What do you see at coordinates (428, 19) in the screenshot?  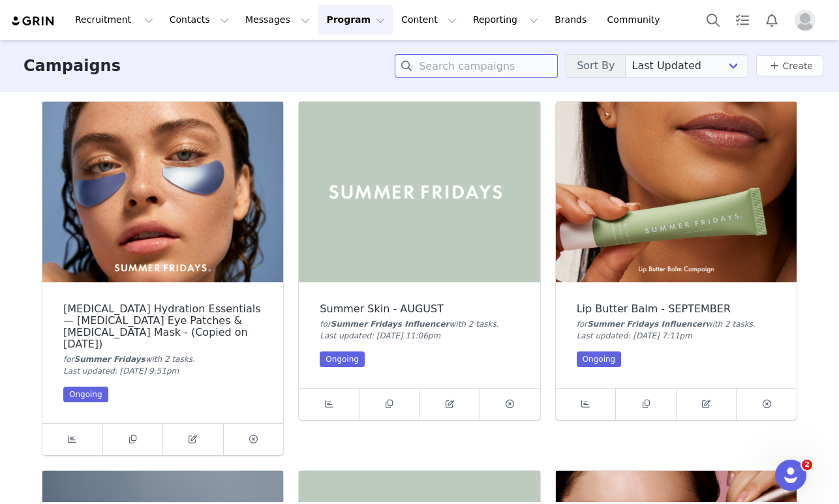 I see `button: Content` at bounding box center [428, 19].